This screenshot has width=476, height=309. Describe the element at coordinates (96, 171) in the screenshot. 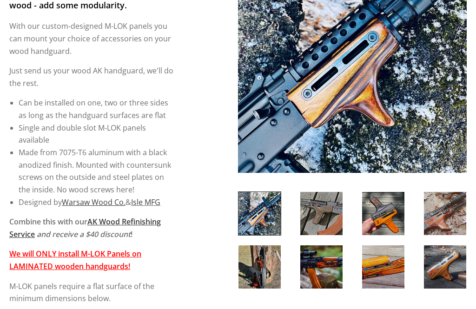

I see `li: Made from 7075-T6 aluminum with a black anodized finish. Mounted with countersunk screws on the o...` at that location.